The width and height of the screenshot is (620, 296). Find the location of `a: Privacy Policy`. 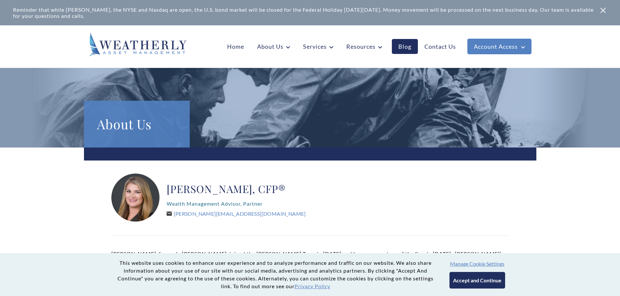

a: Privacy Policy is located at coordinates (312, 286).